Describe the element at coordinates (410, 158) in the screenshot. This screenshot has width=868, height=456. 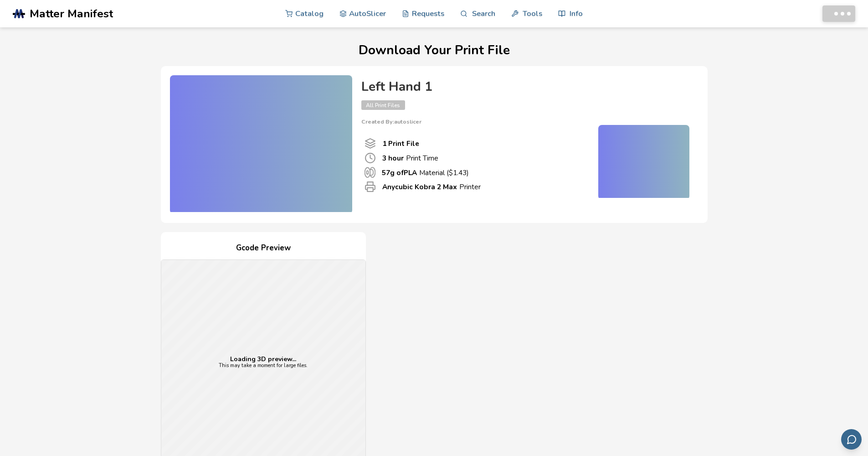
I see `p: Print Time` at that location.